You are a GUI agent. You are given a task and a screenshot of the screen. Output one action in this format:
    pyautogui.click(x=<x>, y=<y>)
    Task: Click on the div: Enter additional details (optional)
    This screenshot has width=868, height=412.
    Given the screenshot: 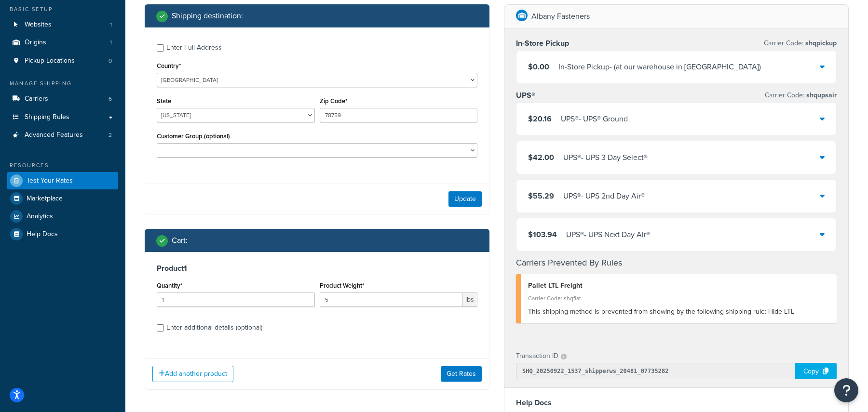 What is the action you would take?
    pyautogui.click(x=214, y=328)
    